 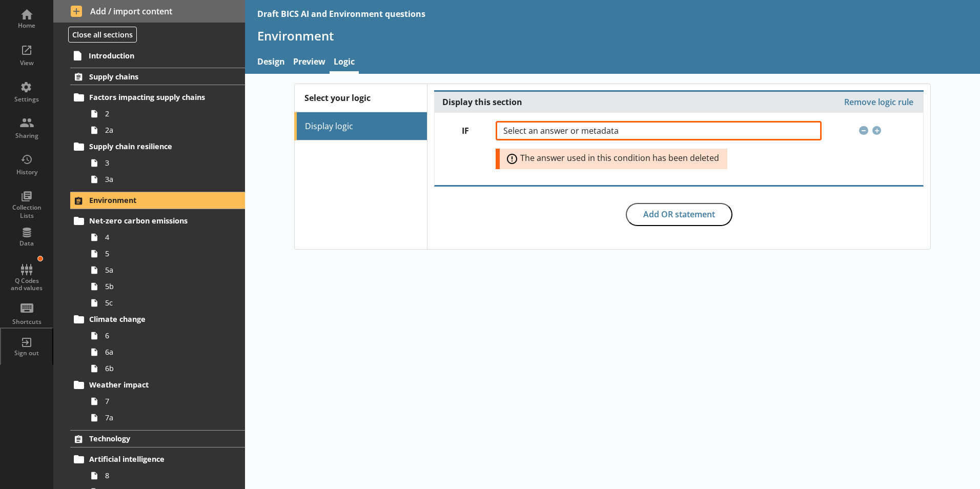 What do you see at coordinates (162, 418) in the screenshot?
I see `span: 7a` at bounding box center [162, 418].